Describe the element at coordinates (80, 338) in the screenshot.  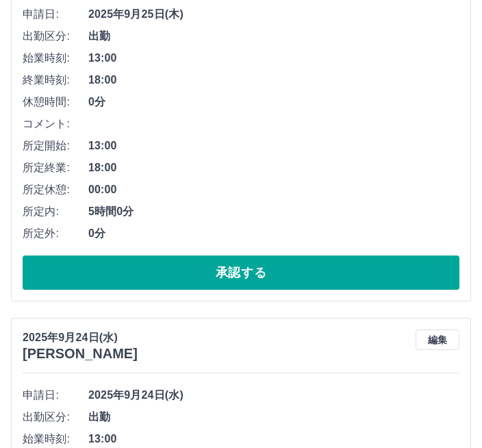
I see `p: 2025年9月24日(水)` at that location.